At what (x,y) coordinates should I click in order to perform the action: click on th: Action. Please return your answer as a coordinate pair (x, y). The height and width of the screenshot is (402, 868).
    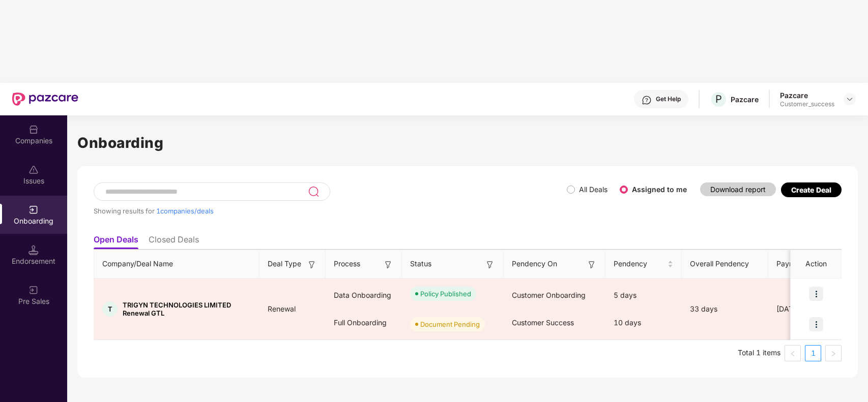
    Looking at the image, I should click on (816, 264).